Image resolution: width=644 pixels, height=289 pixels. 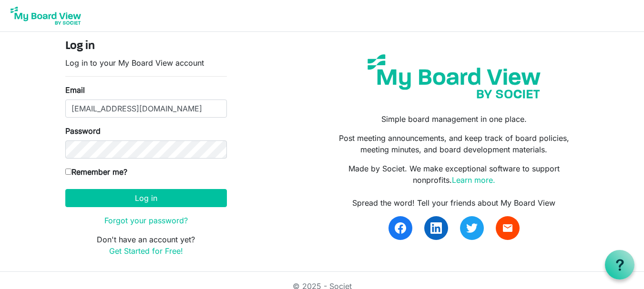 I want to click on p: Don't have an account yet?, so click(x=146, y=245).